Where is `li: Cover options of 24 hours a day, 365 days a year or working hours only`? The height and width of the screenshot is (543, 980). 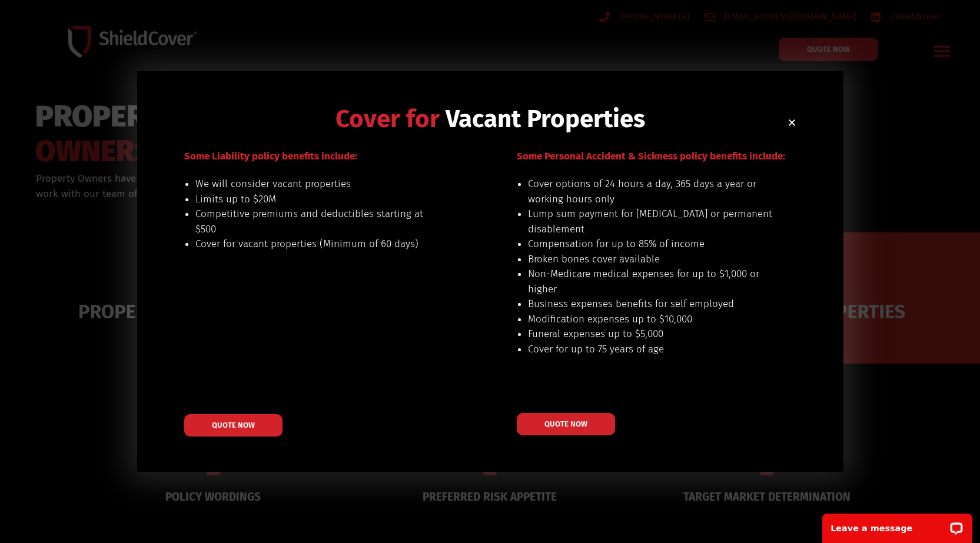 li: Cover options of 24 hours a day, 365 days a year or working hours only is located at coordinates (650, 192).